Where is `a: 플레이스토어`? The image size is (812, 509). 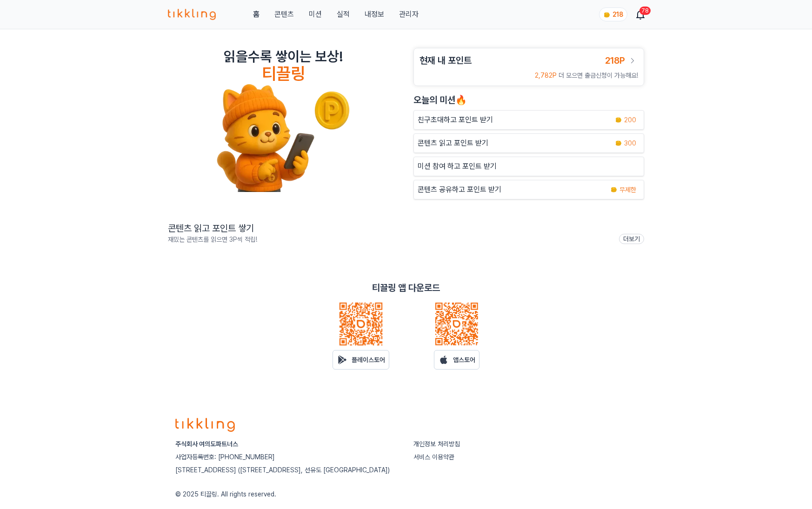 a: 플레이스토어 is located at coordinates (361, 360).